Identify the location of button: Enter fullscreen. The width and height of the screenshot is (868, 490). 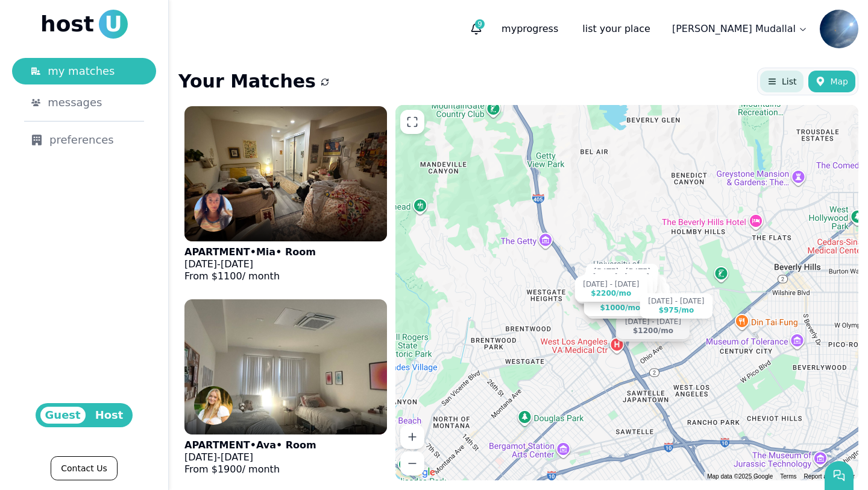
(412, 122).